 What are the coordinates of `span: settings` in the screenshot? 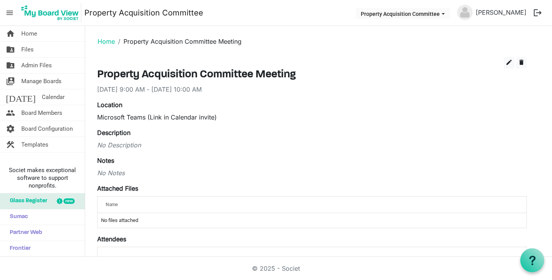 It's located at (10, 129).